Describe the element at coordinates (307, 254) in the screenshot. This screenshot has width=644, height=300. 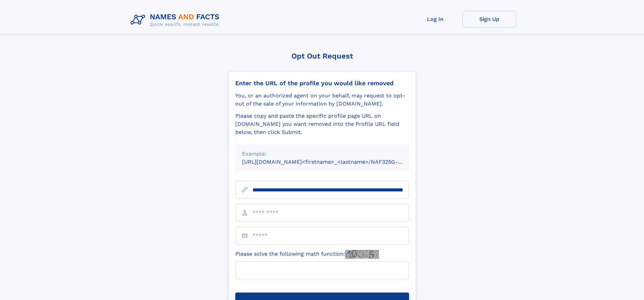
I see `label: Please solve the following math function:` at that location.